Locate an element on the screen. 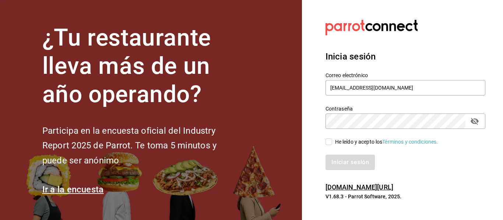  p: V1.68.3 - Parrot Software, 2025. is located at coordinates (405, 197).